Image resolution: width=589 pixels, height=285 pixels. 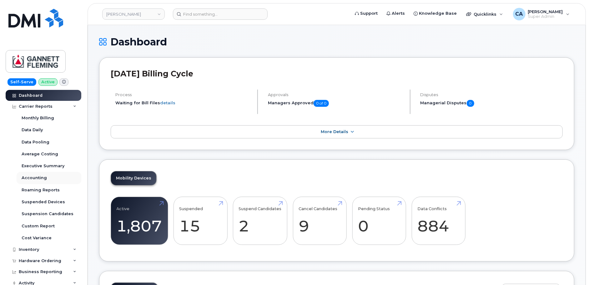 What do you see at coordinates (134, 178) in the screenshot?
I see `a: Mobility Devices` at bounding box center [134, 178].